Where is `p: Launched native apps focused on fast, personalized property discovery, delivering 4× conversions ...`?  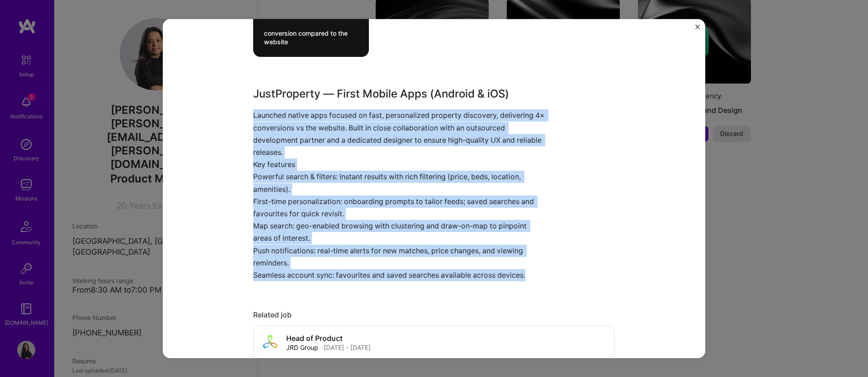
p: Launched native apps focused on fast, personalized property discovery, delivering 4× conversions ... is located at coordinates (400, 134).